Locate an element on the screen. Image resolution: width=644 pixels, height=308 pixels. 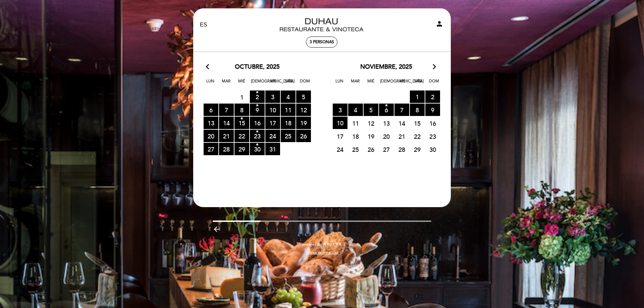
span: octubre, 2025 is located at coordinates (257, 67).